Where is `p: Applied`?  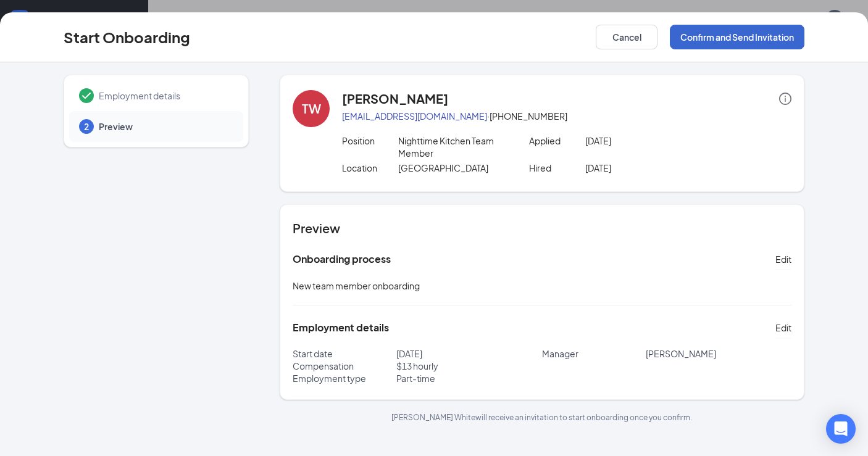 p: Applied is located at coordinates (557, 141).